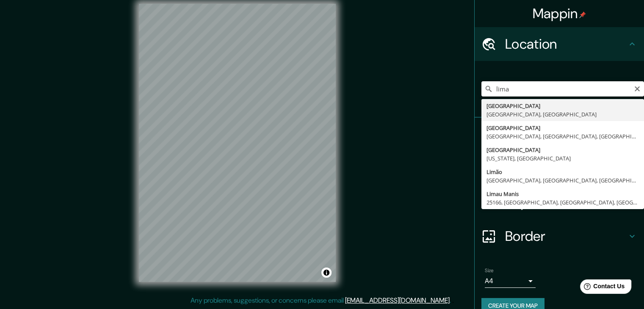 This screenshot has height=309, width=644. What do you see at coordinates (566, 44) in the screenshot?
I see `h4: Location` at bounding box center [566, 44].